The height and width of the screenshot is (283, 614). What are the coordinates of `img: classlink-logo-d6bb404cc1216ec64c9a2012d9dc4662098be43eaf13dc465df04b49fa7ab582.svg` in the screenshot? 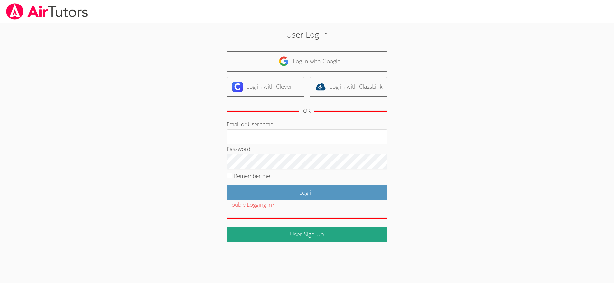 It's located at (321, 87).